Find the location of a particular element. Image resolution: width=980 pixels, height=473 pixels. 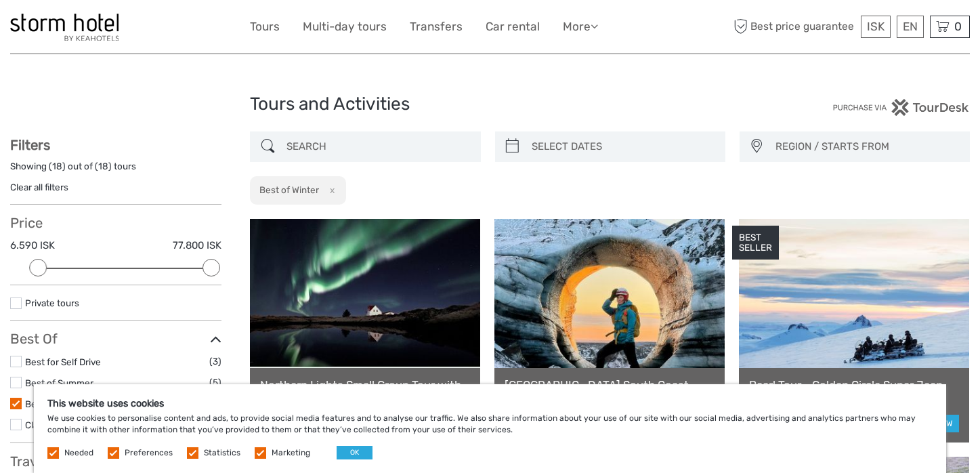

span: Best price guarantee is located at coordinates (793, 26).